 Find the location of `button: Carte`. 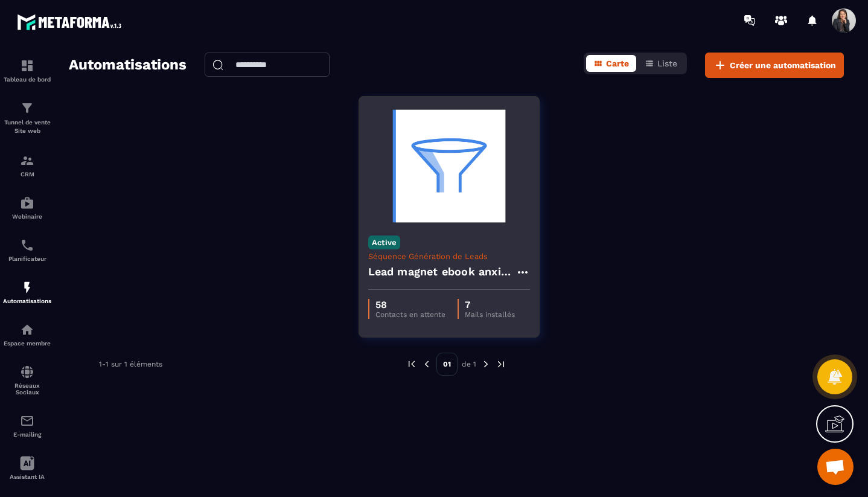

button: Carte is located at coordinates (611, 63).